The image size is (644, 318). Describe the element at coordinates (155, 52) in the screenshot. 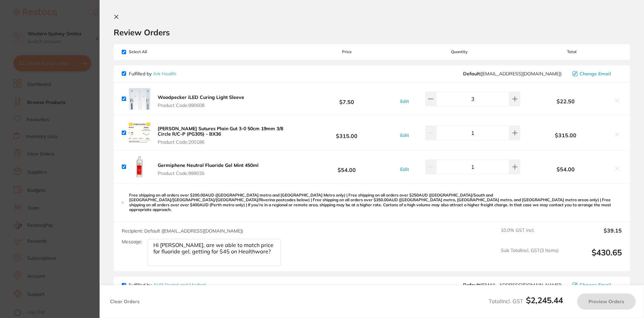

I see `span: Select All` at that location.